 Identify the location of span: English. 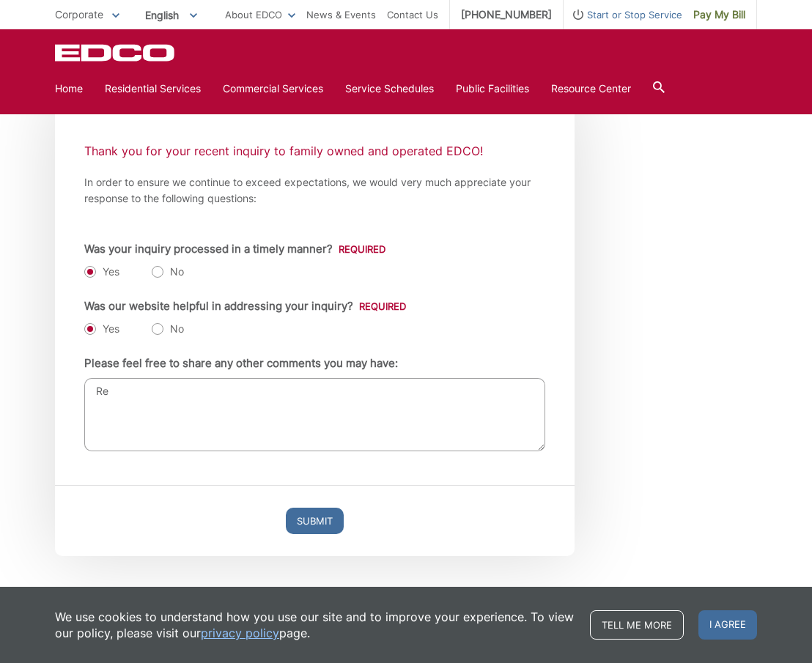
(170, 15).